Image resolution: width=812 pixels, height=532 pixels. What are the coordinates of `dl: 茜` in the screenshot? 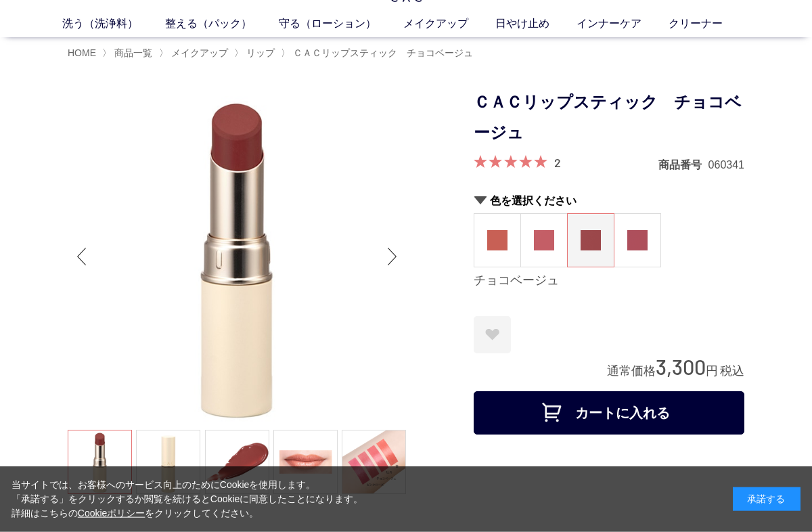 It's located at (497, 241).